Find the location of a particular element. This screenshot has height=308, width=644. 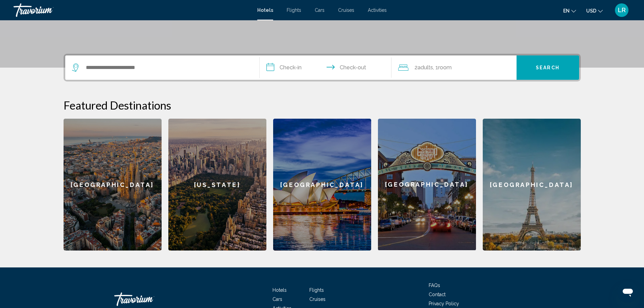

span: 2 is located at coordinates (424, 68).